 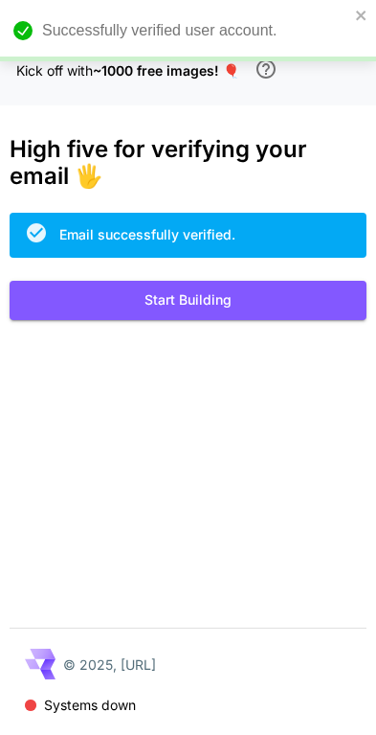 What do you see at coordinates (195, 31) in the screenshot?
I see `div: Successfully verified user account.` at bounding box center [195, 31].